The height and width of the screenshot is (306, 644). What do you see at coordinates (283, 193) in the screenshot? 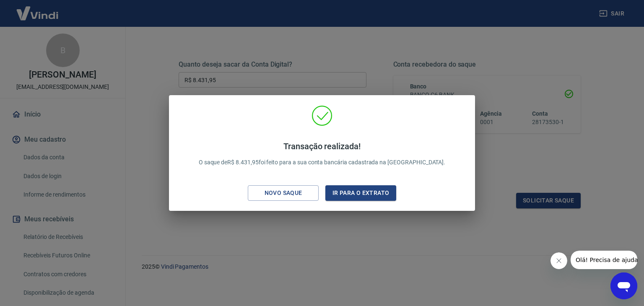
I see `div: Novo saque` at bounding box center [283, 193].